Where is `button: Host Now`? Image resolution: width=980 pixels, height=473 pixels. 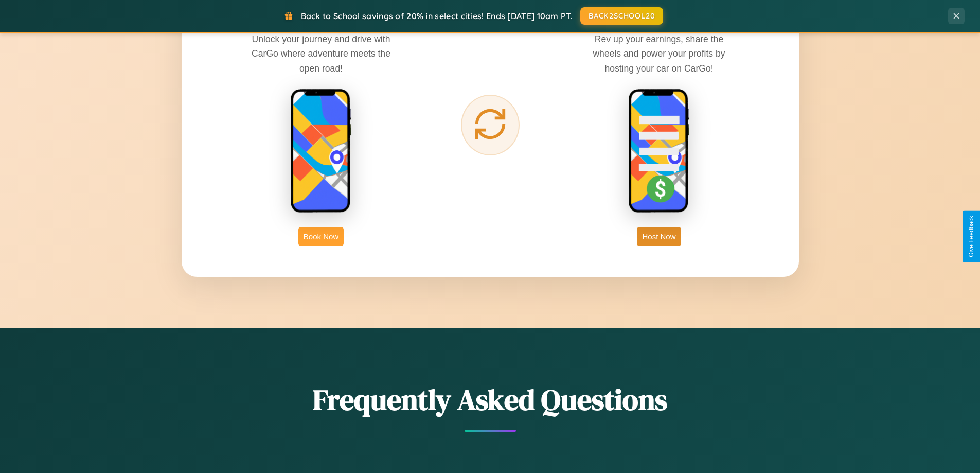 button: Host Now is located at coordinates (658, 236).